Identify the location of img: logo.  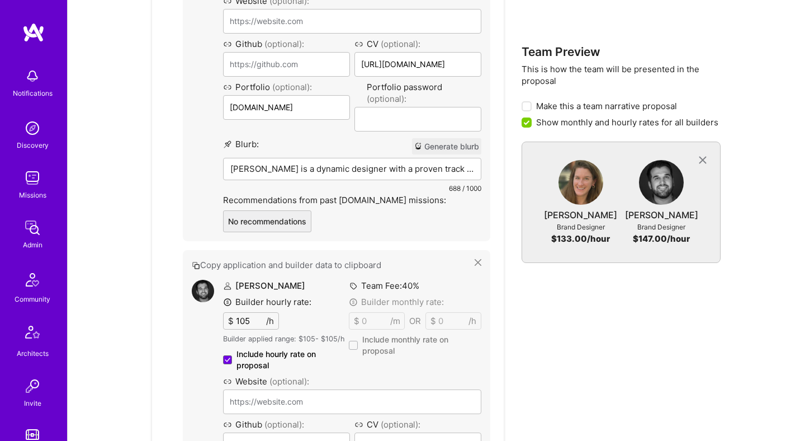
(34, 32).